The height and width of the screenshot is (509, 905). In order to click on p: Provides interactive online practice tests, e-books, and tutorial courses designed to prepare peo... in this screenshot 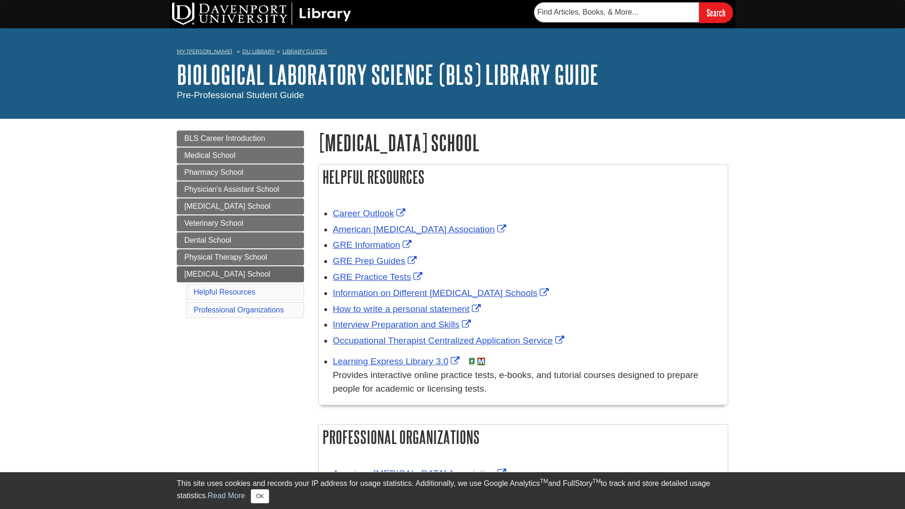, I will do `click(528, 382)`.